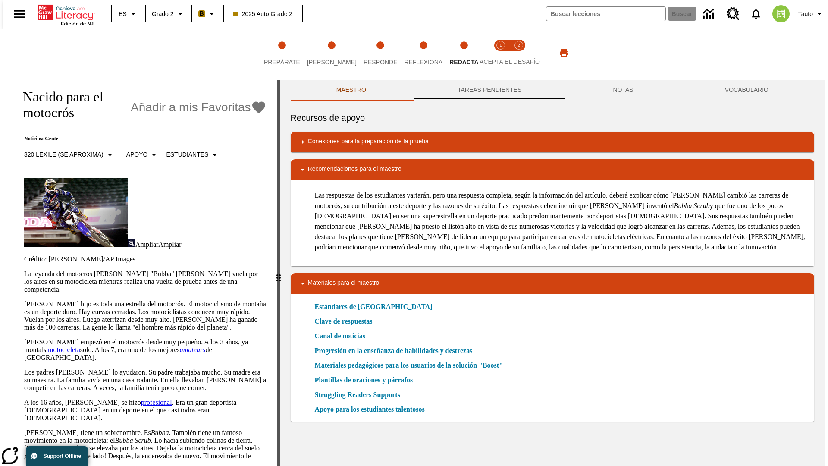 This screenshot has width=828, height=466. What do you see at coordinates (623, 90) in the screenshot?
I see `button: NOTAS` at bounding box center [623, 90].